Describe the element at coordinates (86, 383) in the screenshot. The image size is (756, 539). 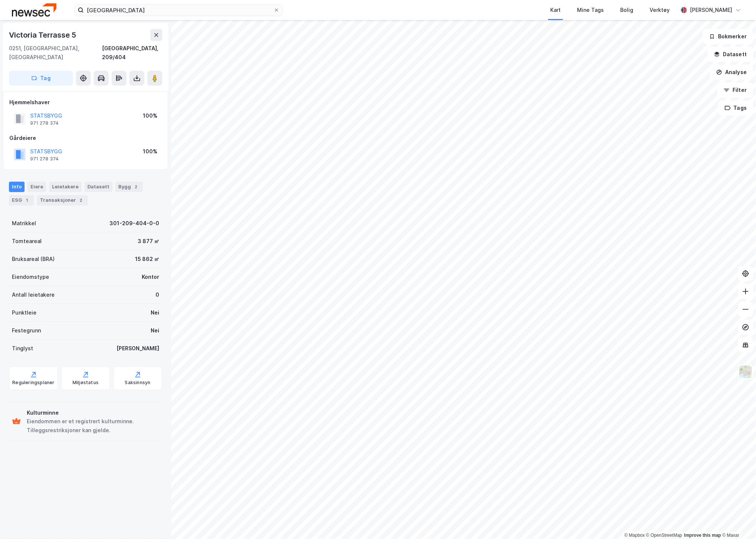
I see `div: Miljøstatus` at that location.